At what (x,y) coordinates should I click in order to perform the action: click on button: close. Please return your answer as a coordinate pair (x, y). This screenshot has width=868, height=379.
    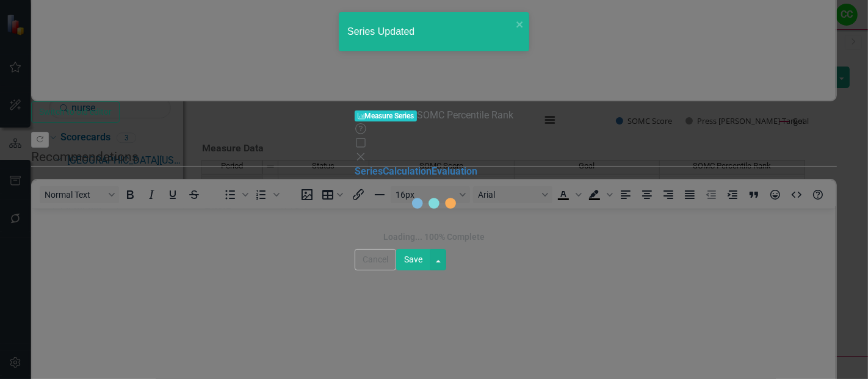
    Looking at the image, I should click on (520, 24).